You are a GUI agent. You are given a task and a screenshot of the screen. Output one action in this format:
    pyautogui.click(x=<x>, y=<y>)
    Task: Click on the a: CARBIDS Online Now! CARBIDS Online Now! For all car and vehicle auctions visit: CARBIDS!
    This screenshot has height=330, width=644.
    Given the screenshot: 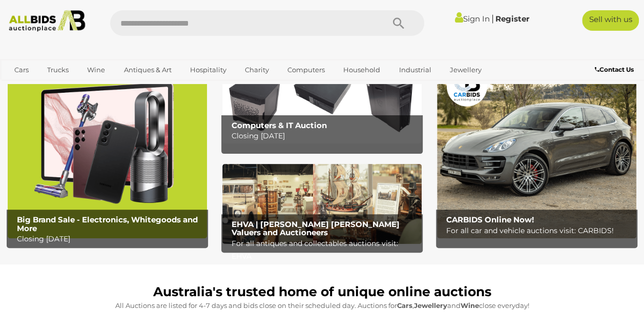 What is the action you would take?
    pyautogui.click(x=537, y=150)
    